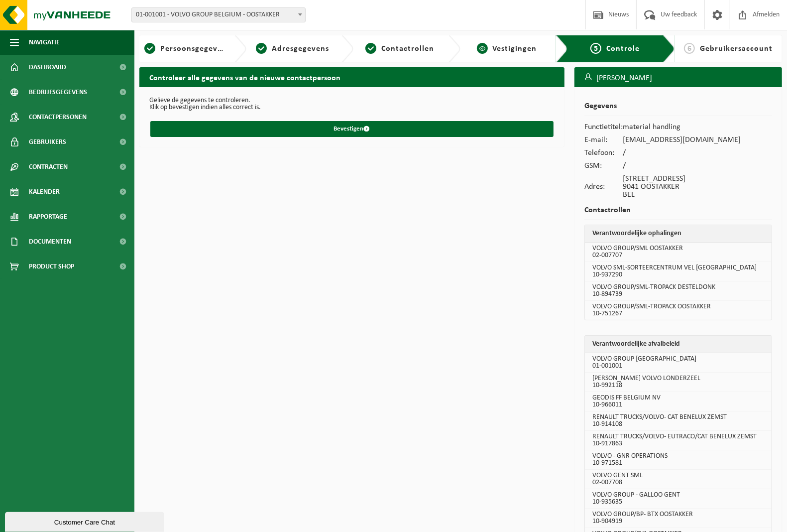 This screenshot has width=787, height=532. I want to click on td: VOLVO GROUP/SML-TROPACK OOSTAKKER 10-751267, so click(678, 310).